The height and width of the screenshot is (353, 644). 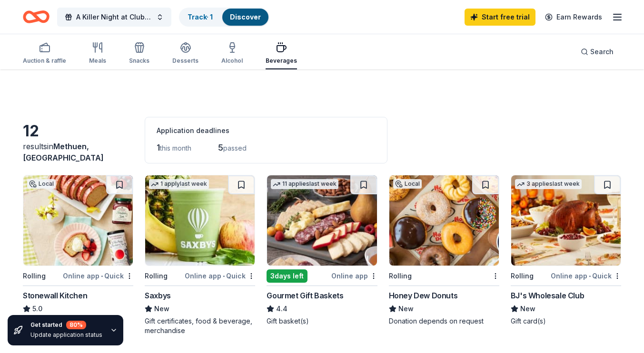 I want to click on a: Image for Gourmet Gift Baskets11 applieslast week3days leftOnline appGourmet Gift Baskets4.4Gift ..., so click(x=322, y=251).